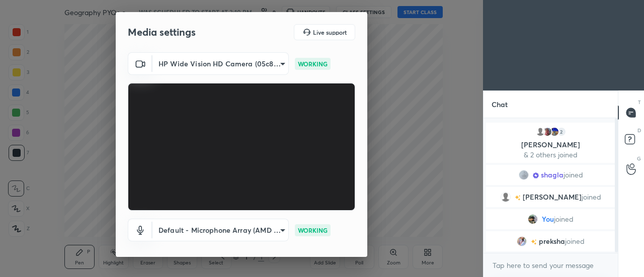  Describe the element at coordinates (330, 32) in the screenshot. I see `h5: Live support` at that location.